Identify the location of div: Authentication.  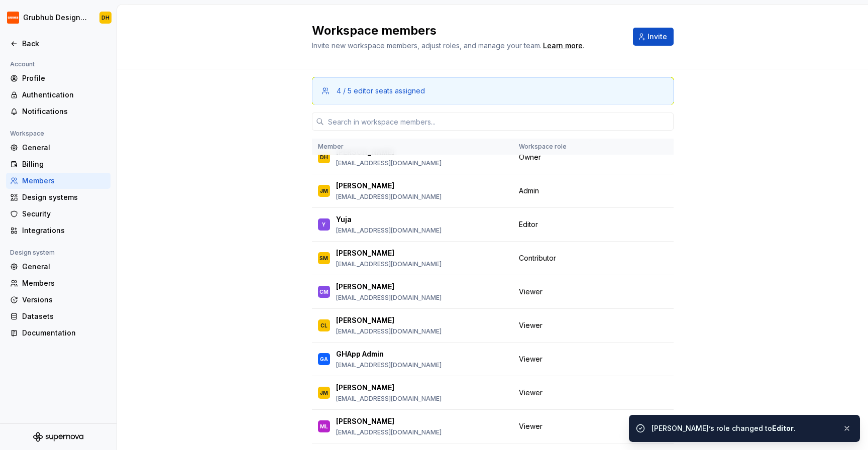
(64, 95).